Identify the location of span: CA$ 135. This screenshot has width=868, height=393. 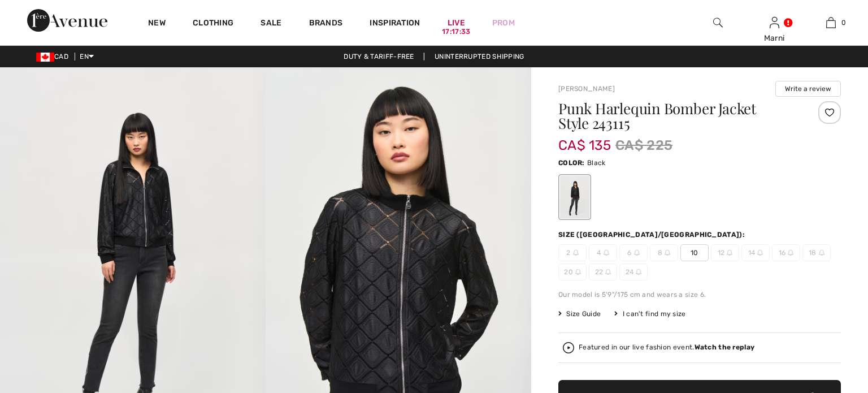
(584, 140).